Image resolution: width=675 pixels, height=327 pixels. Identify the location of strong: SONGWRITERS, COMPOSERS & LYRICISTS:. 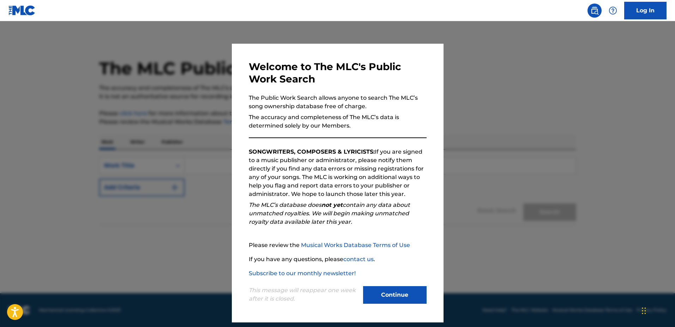
(311, 152).